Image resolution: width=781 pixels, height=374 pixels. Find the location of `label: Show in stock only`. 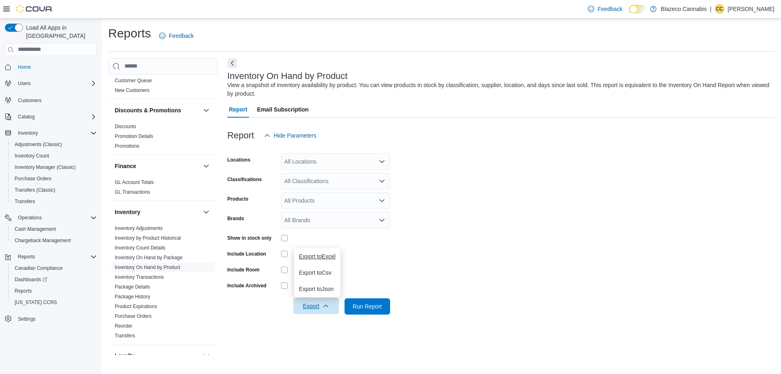

label: Show in stock only is located at coordinates (249, 238).